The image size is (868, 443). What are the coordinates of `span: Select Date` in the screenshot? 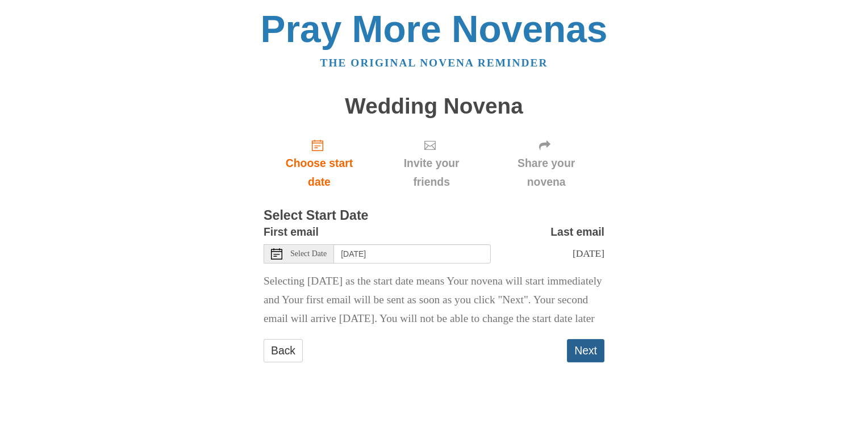 It's located at (308, 254).